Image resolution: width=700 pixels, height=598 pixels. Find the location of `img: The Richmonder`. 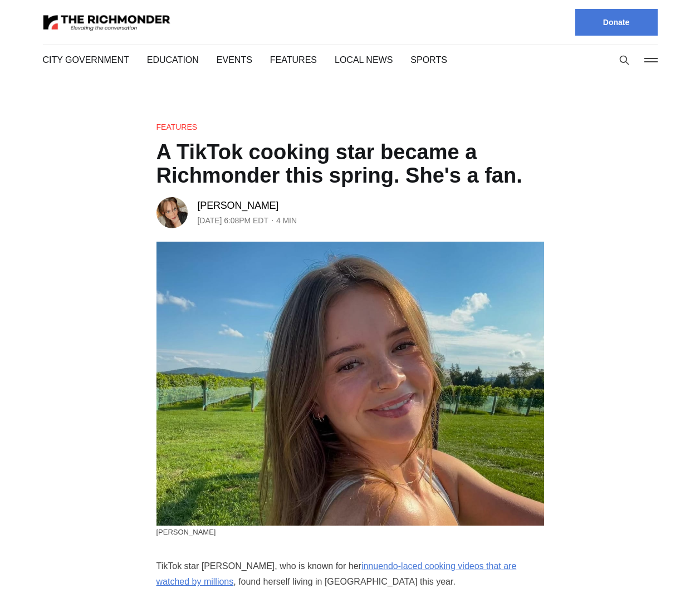

img: The Richmonder is located at coordinates (107, 22).